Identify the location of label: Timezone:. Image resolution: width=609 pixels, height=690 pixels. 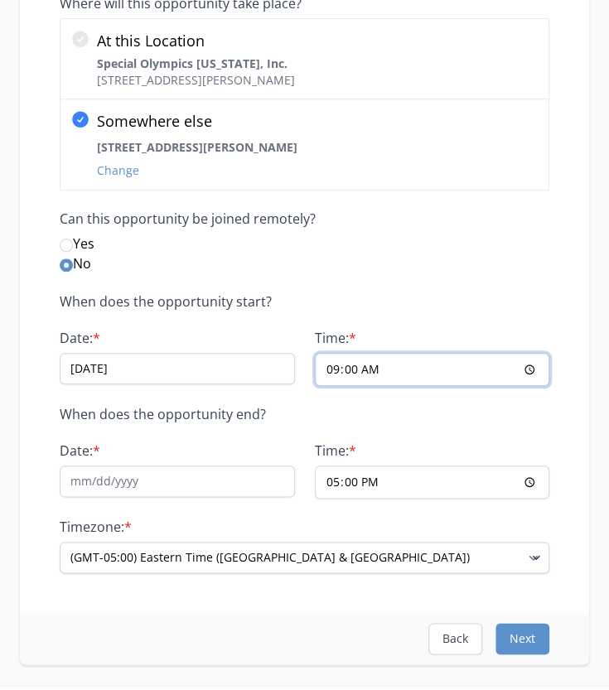
(304, 527).